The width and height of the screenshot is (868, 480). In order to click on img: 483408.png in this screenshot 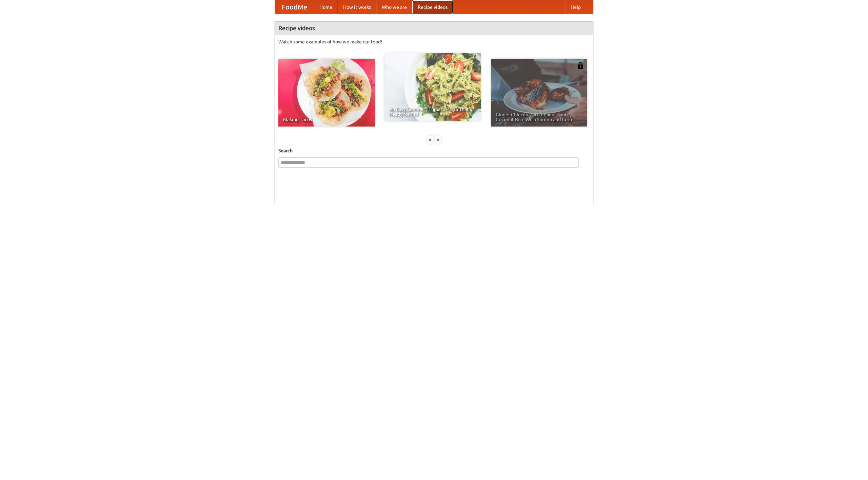, I will do `click(580, 65)`.